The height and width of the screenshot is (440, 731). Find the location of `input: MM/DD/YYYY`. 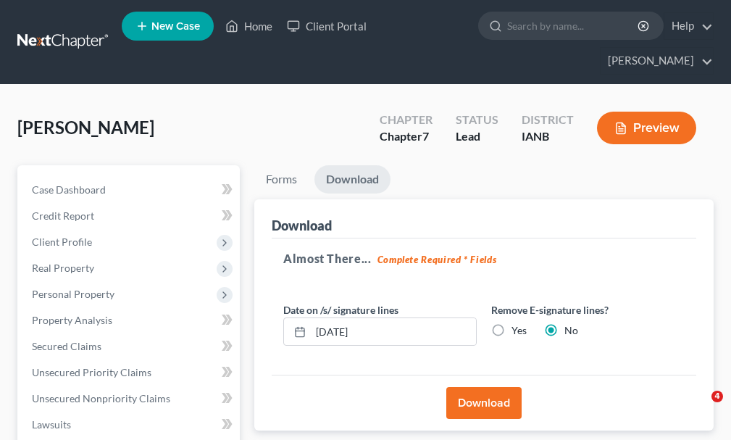

input: MM/DD/YYYY is located at coordinates (393, 332).